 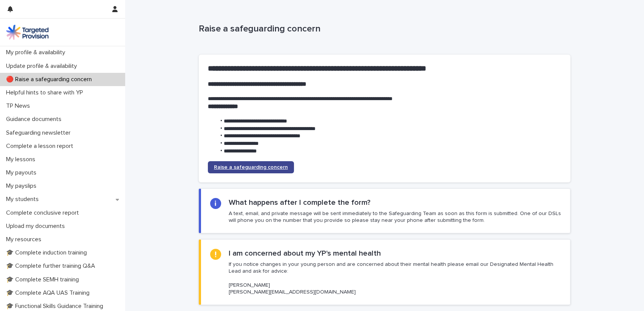 What do you see at coordinates (48, 252) in the screenshot?
I see `p: 🎓 Complete induction training` at bounding box center [48, 252].